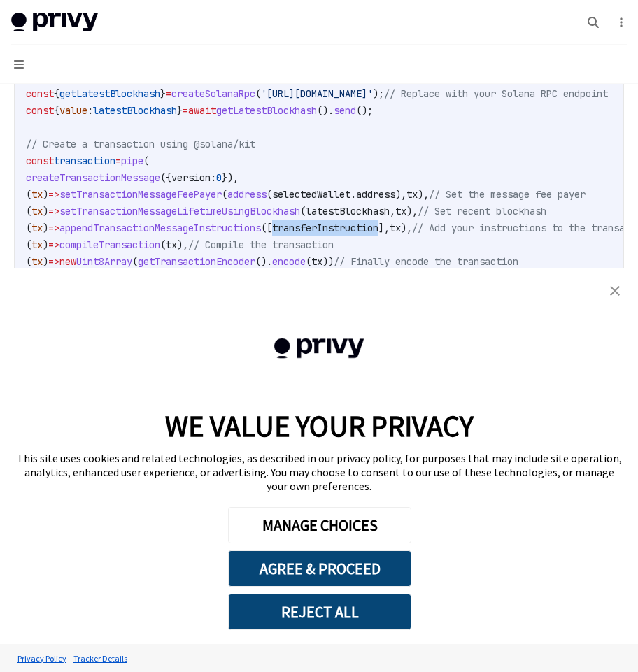 This screenshot has height=672, width=638. Describe the element at coordinates (85, 161) in the screenshot. I see `span: transaction` at that location.